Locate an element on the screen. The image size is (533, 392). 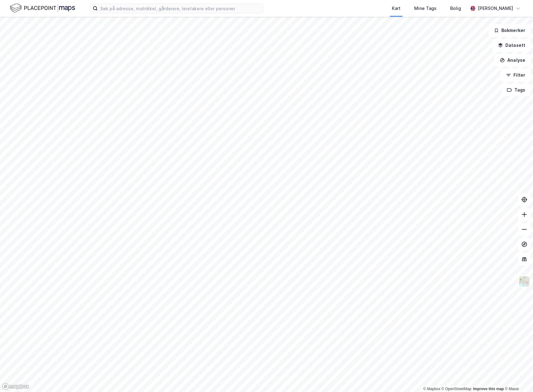
img: Z is located at coordinates (524, 281).